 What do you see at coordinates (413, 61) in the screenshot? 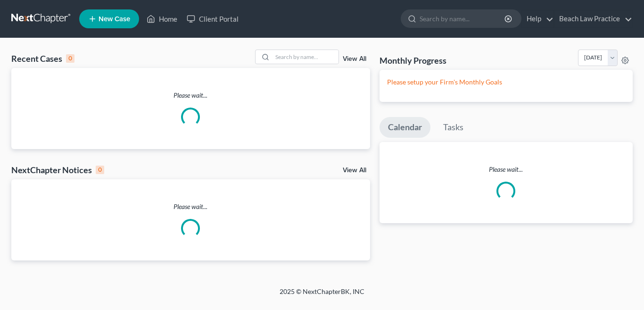
I see `h3: Monthly Progress` at bounding box center [413, 61].